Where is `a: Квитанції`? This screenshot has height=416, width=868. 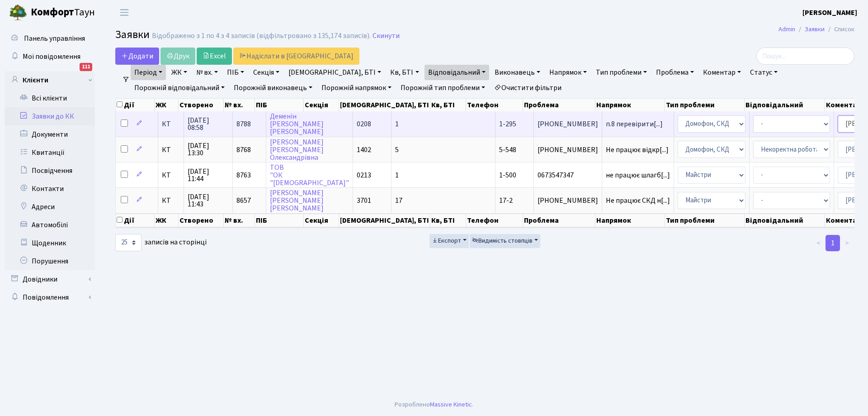 a: Квитанції is located at coordinates (49, 152).